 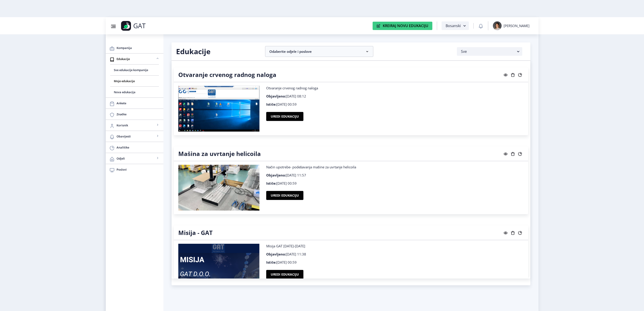 I want to click on span: Korisnik, so click(x=136, y=125).